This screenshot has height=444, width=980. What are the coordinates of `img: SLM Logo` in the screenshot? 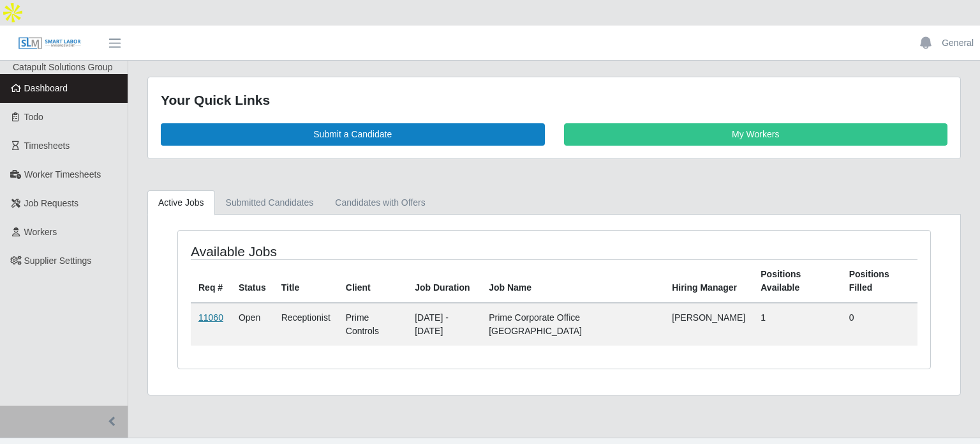 It's located at (50, 43).